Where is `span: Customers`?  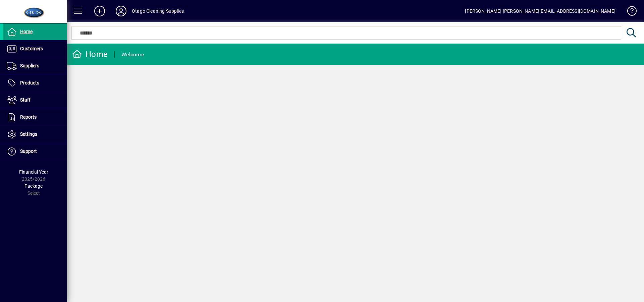
span: Customers is located at coordinates (31, 49).